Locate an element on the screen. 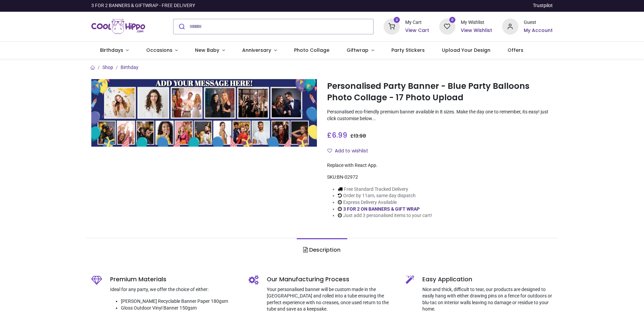 This screenshot has width=644, height=321. h6: My Account is located at coordinates (538, 30).